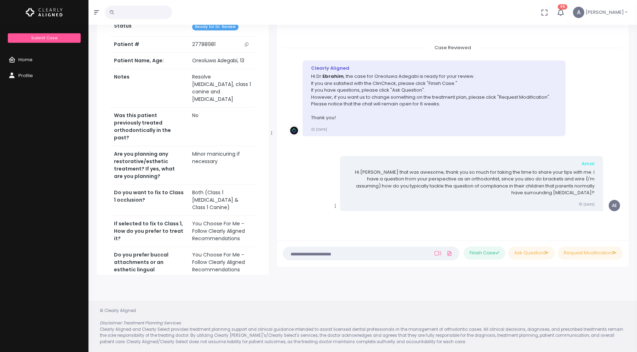 Image resolution: width=637 pixels, height=352 pixels. What do you see at coordinates (333, 76) in the screenshot?
I see `b: Ebrahim` at bounding box center [333, 76].